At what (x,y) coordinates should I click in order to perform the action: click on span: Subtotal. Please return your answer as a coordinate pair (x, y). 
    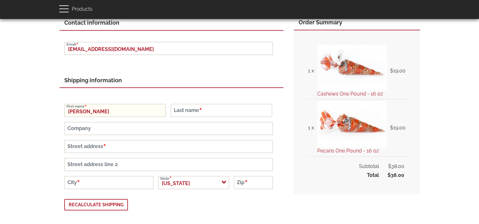
    Looking at the image, I should click on (369, 166).